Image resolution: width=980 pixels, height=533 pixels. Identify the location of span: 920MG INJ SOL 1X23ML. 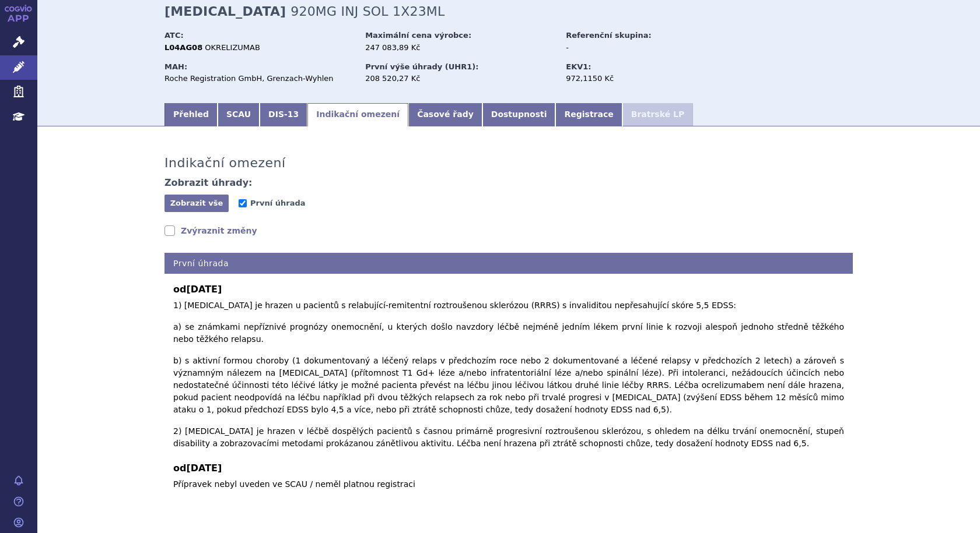
(368, 11).